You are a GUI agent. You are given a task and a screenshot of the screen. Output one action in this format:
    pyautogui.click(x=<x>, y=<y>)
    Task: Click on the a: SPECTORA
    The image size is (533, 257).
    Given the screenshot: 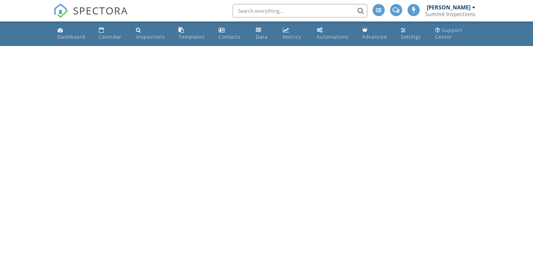 What is the action you would take?
    pyautogui.click(x=91, y=16)
    